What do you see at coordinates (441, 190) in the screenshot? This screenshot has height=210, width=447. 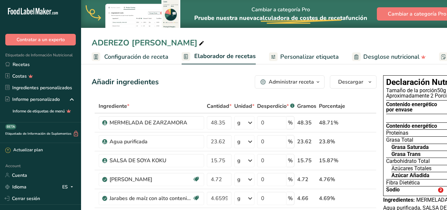 I see `span: 2` at bounding box center [441, 190].